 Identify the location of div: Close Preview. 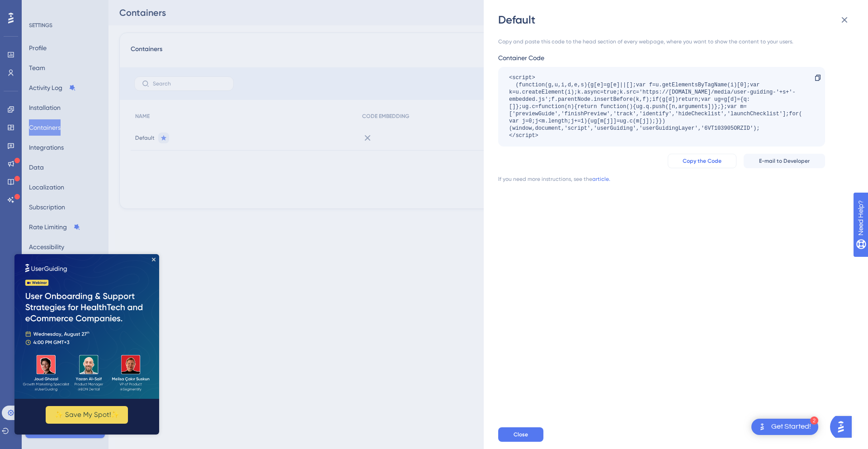
(140, 6).